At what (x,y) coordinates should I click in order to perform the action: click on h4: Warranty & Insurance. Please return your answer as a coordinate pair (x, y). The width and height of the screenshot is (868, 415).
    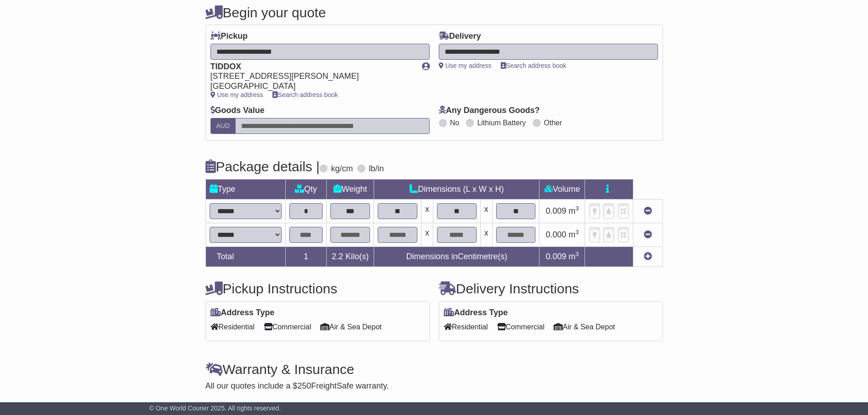
    Looking at the image, I should click on (434, 369).